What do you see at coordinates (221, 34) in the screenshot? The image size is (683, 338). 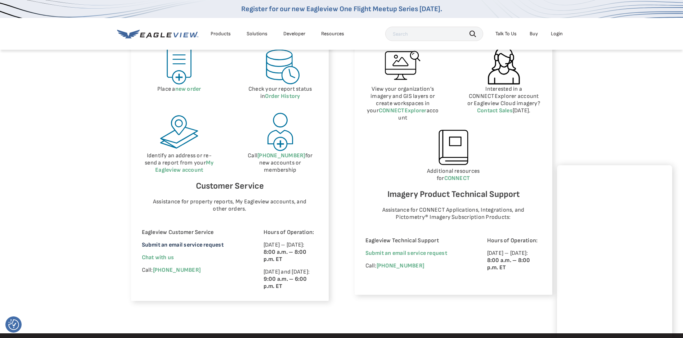 I see `div: Products` at bounding box center [221, 34].